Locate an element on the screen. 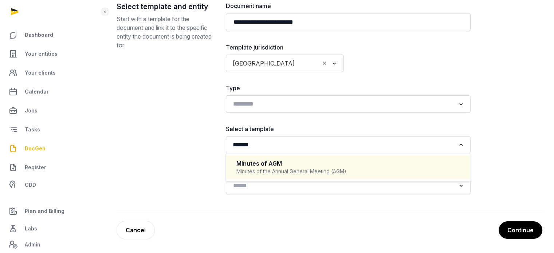  a: Dashboard is located at coordinates (52, 35).